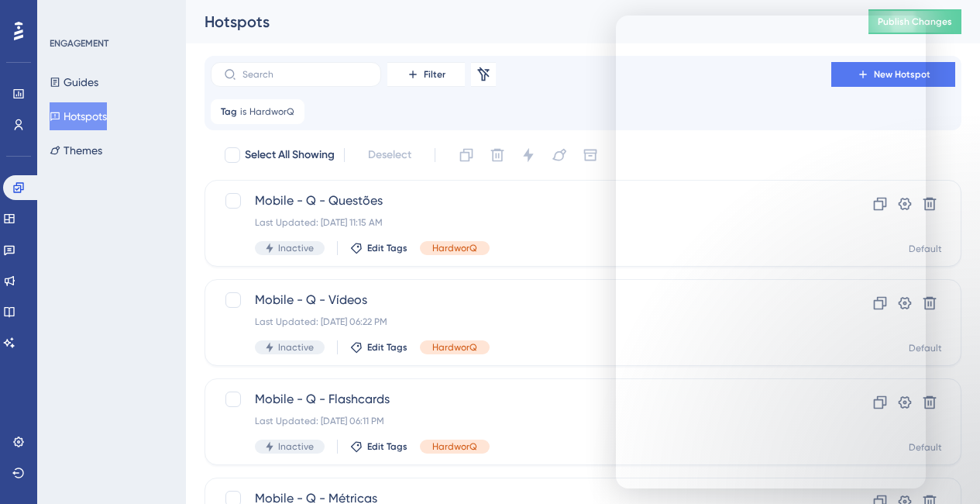 This screenshot has width=980, height=504. What do you see at coordinates (229, 112) in the screenshot?
I see `span: Tag` at bounding box center [229, 112].